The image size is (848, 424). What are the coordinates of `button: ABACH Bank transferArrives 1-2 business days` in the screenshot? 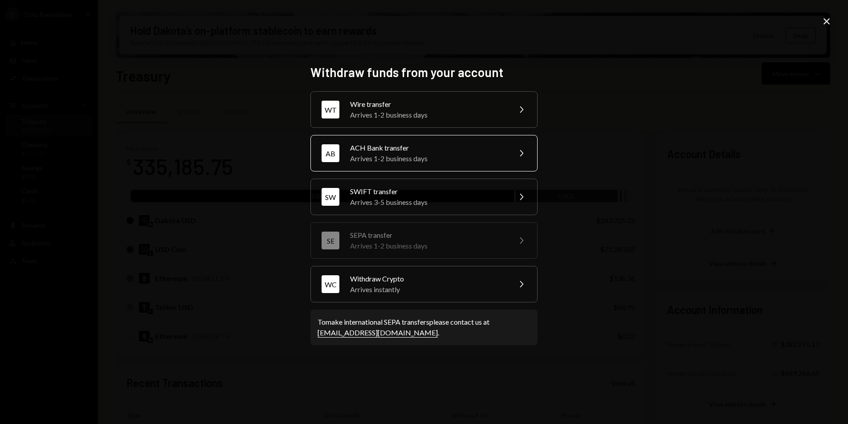 It's located at (424, 153).